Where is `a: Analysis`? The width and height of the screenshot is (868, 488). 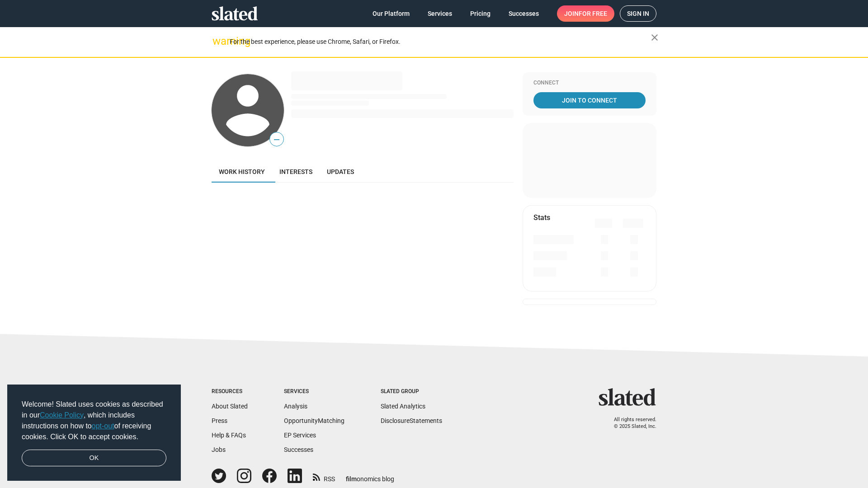 a: Analysis is located at coordinates (296, 406).